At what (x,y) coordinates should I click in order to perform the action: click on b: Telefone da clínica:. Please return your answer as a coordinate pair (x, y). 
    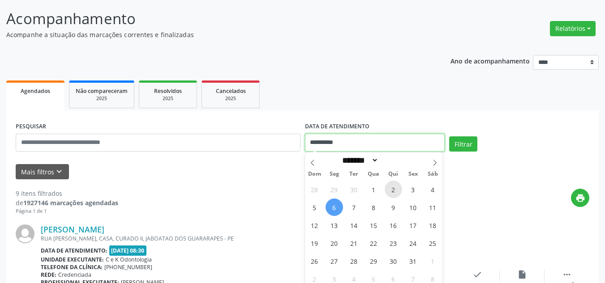
    Looking at the image, I should click on (72, 267).